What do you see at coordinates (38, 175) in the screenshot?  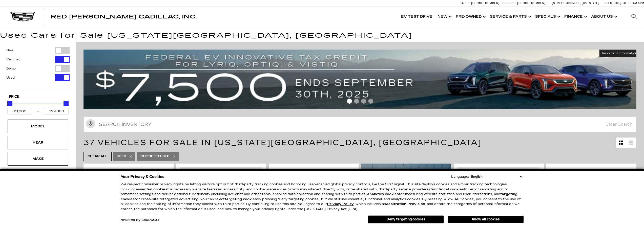 I see `div: MileageMileage` at bounding box center [38, 175].